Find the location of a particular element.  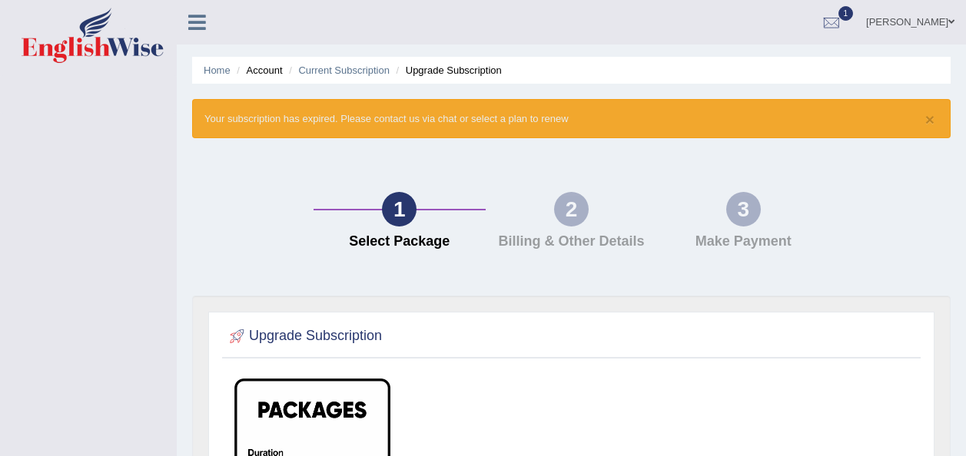

li: Account is located at coordinates (257, 70).